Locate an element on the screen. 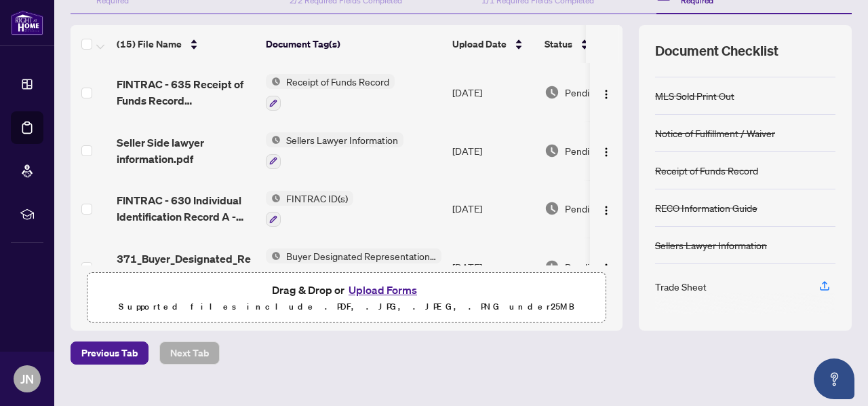  span: Previous Tab is located at coordinates (109, 353).